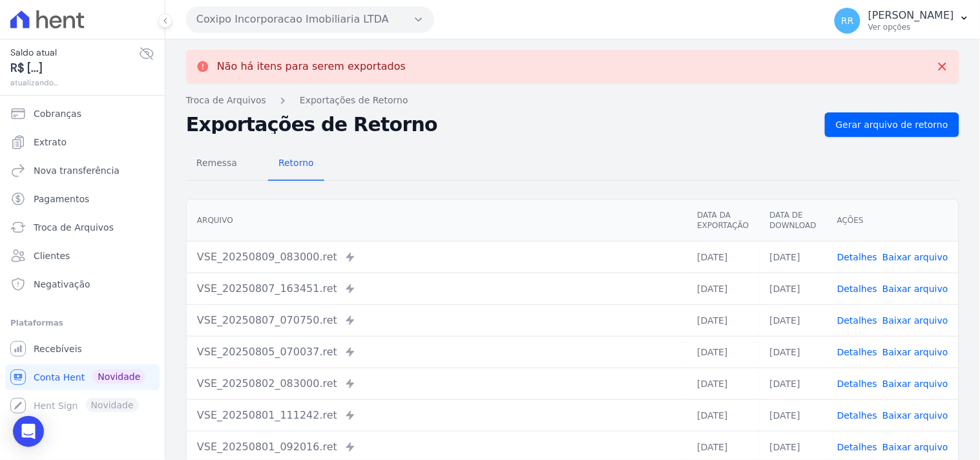  What do you see at coordinates (82, 377) in the screenshot?
I see `a: Conta Hent Novidade` at bounding box center [82, 377].